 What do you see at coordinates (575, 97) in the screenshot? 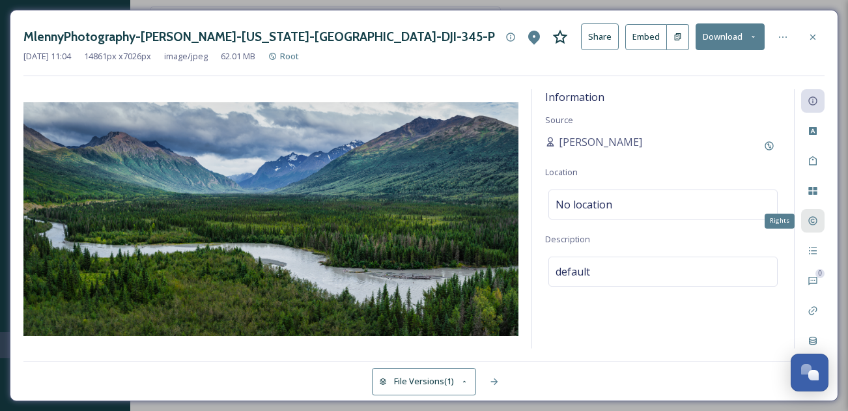
I see `span: Information` at bounding box center [575, 97].